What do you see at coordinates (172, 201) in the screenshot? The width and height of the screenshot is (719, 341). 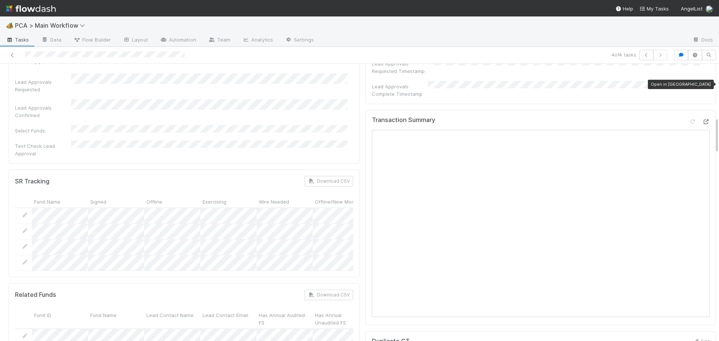 I see `div: Offline` at bounding box center [172, 201].